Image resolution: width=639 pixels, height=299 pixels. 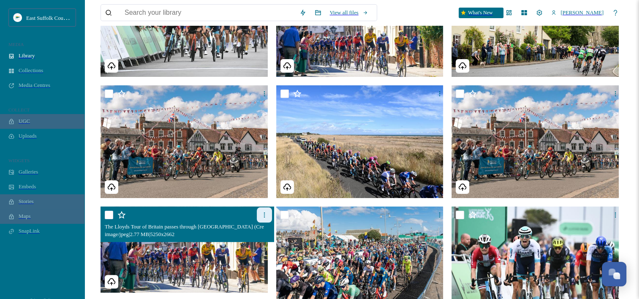 I want to click on span: Embeds, so click(x=27, y=187).